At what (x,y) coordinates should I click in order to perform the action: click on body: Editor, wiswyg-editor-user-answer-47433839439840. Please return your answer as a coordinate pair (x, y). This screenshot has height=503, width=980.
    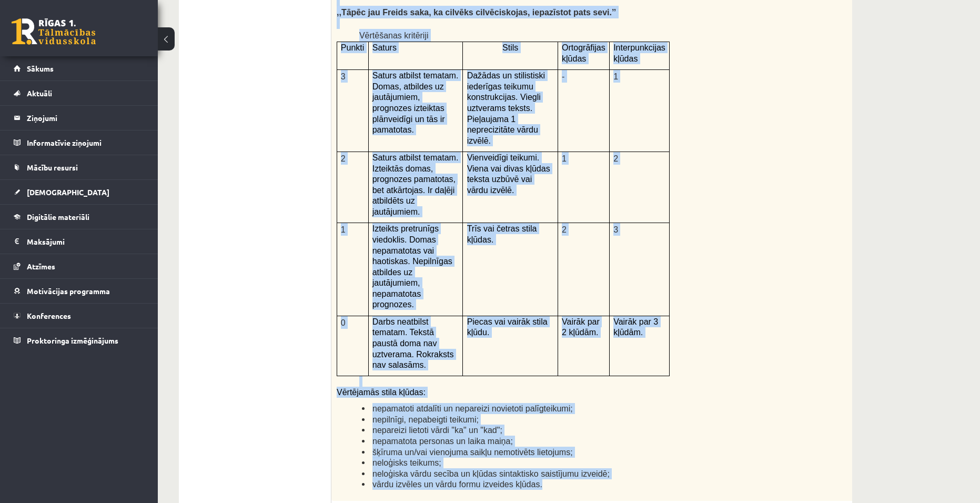
    Looking at the image, I should click on (276, 16).